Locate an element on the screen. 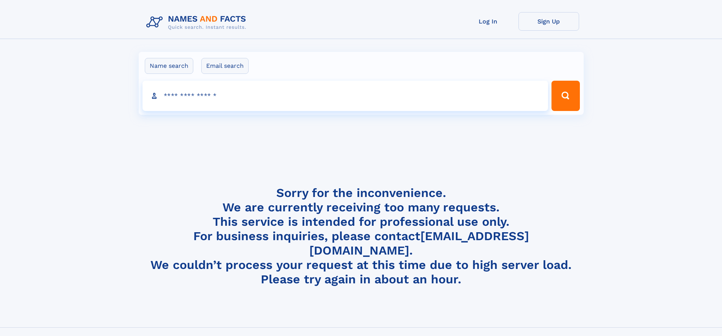 The height and width of the screenshot is (336, 722). button: Search Button is located at coordinates (565, 96).